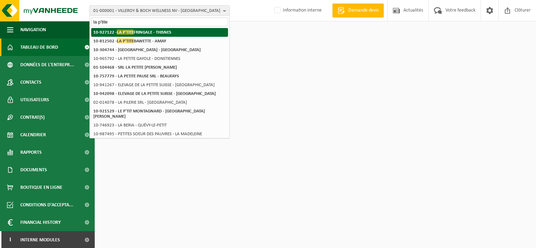 Image resolution: width=536 pixels, height=248 pixels. Describe the element at coordinates (132, 32) in the screenshot. I see `strong: 10-927122 - FRINGALE - THISNES` at that location.